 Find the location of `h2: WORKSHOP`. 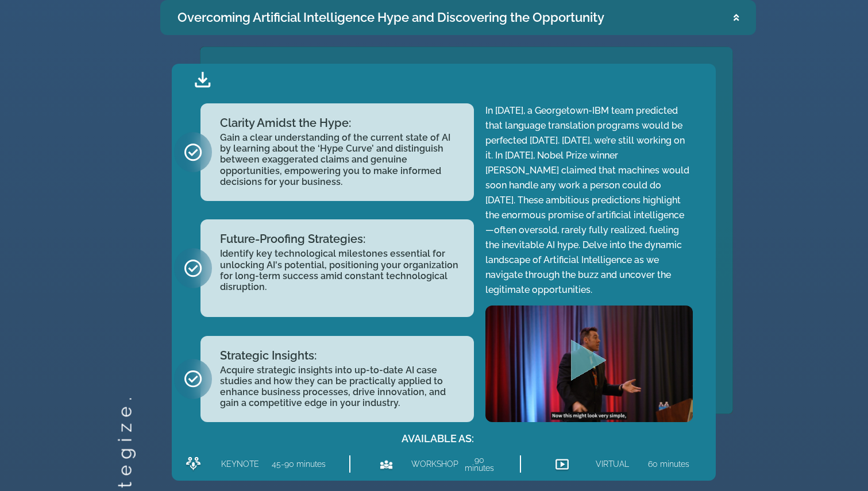

h2: WORKSHOP is located at coordinates (431, 464).